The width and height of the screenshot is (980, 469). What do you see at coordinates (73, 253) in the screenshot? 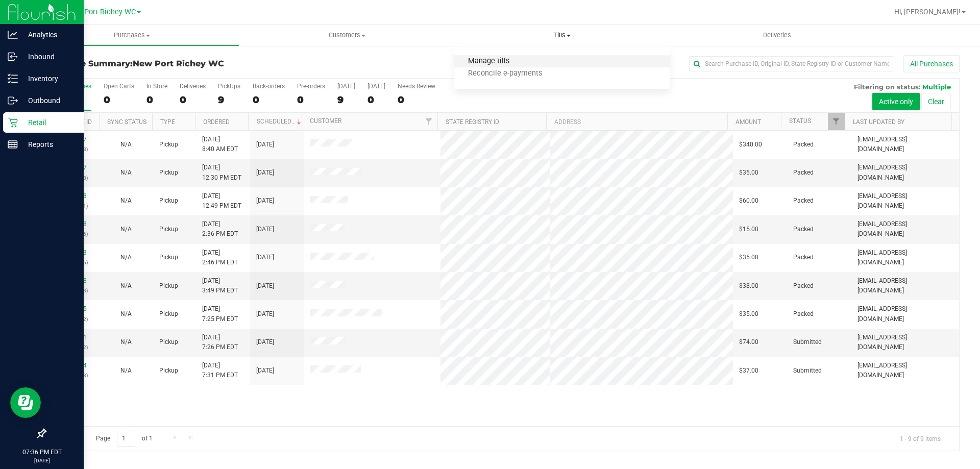
I see `a: 11844763` at bounding box center [73, 253].